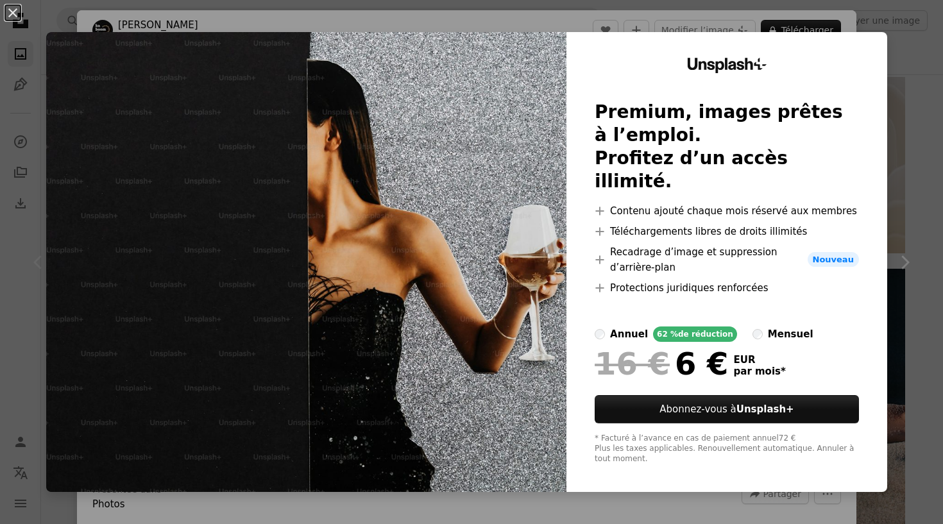 The height and width of the screenshot is (524, 943). What do you see at coordinates (834, 260) in the screenshot?
I see `span: Nouveau` at bounding box center [834, 260].